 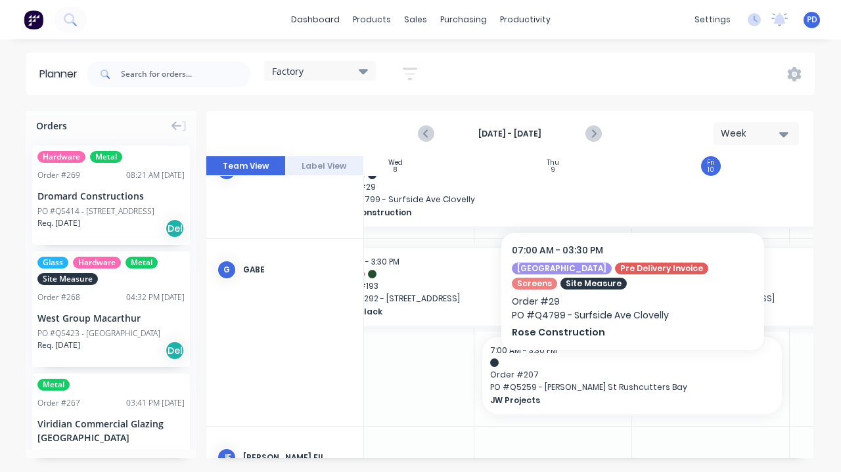 I want to click on div: G, so click(x=227, y=270).